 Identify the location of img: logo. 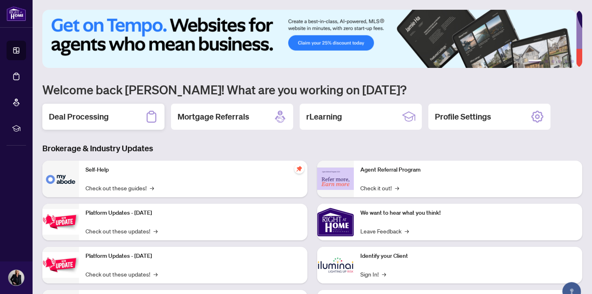
(16, 13).